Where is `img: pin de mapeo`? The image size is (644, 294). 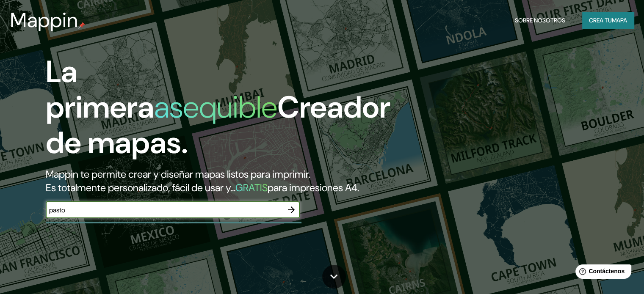 img: pin de mapeo is located at coordinates (82, 25).